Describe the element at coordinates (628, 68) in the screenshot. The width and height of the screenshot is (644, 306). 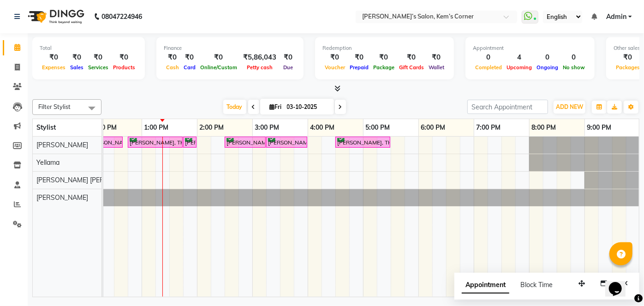
I see `span: Packages` at that location.